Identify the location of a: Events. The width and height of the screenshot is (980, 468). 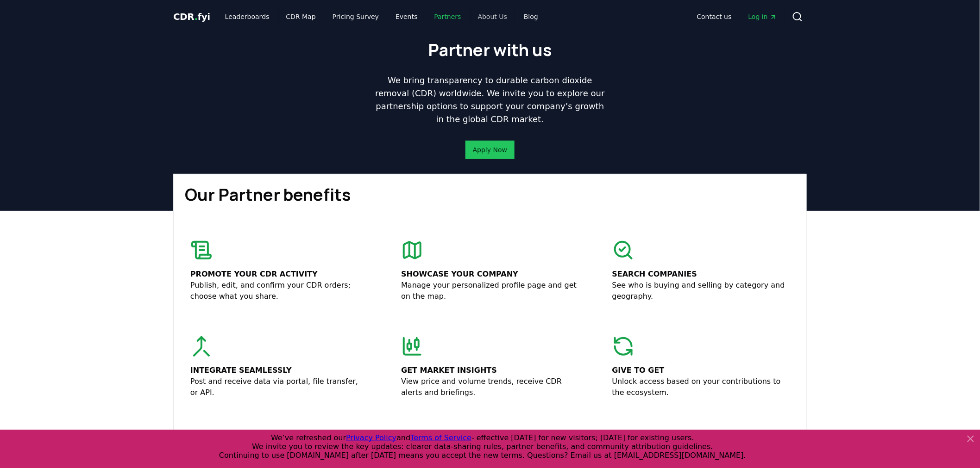
(406, 17).